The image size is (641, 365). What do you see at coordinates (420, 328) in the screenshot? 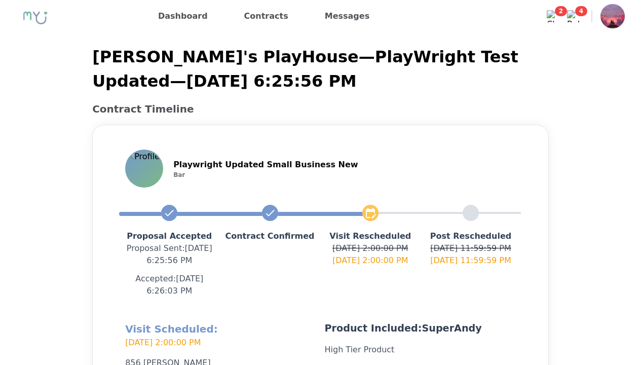
I see `p: Product Included: SuperAndy` at bounding box center [420, 328].